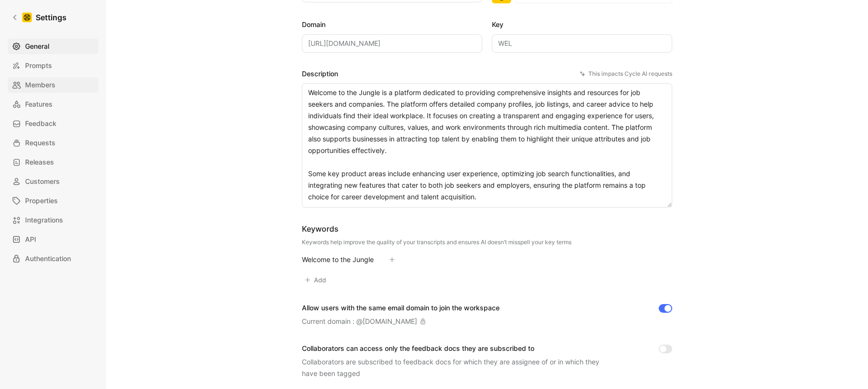 This screenshot has width=868, height=389. What do you see at coordinates (337, 259) in the screenshot?
I see `div: Welcome to the Jungle` at bounding box center [337, 259].